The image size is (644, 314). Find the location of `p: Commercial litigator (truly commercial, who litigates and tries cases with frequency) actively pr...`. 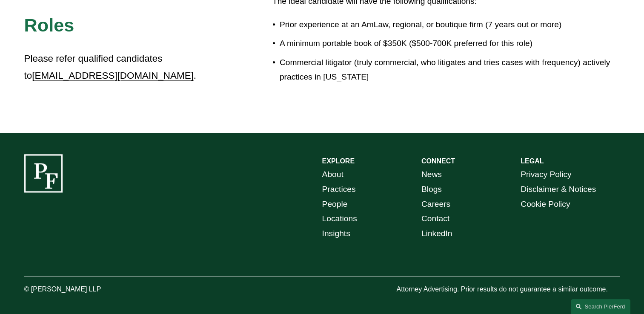

p: Commercial litigator (truly commercial, who litigates and tries cases with frequency) actively pr... is located at coordinates (449, 69).